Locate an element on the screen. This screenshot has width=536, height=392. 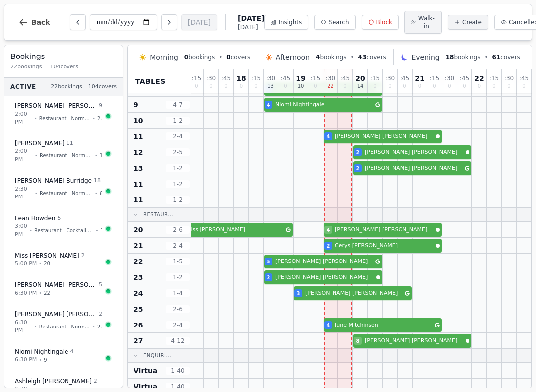
span: 23 is located at coordinates (138, 277).